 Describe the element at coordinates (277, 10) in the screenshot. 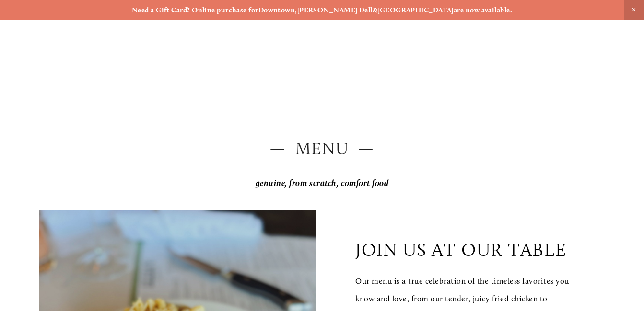

I see `strong: Downtown` at that location.